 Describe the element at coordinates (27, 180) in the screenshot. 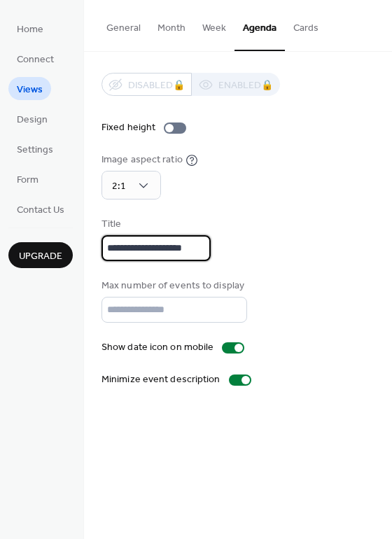

I see `span: Form` at that location.